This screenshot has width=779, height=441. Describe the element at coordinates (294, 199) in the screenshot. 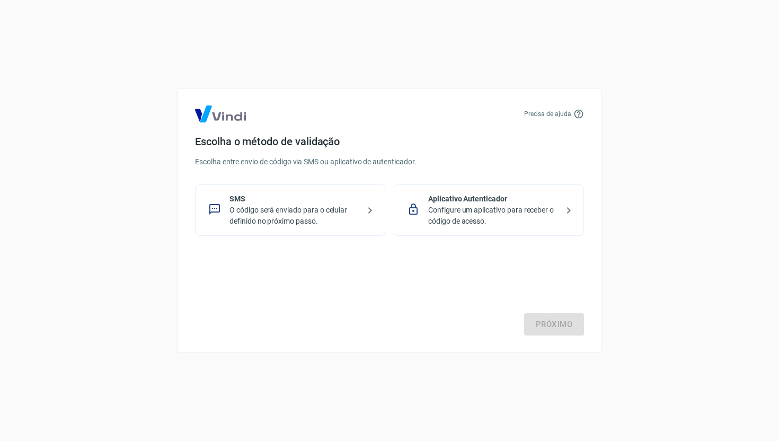

I see `p: SMS` at that location.